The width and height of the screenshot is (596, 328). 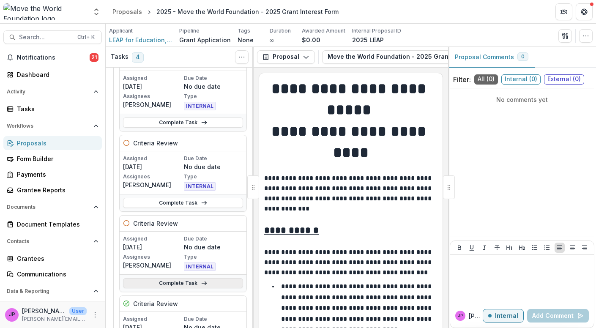 What do you see at coordinates (56, 74) in the screenshot?
I see `div: Dashboard` at bounding box center [56, 74].